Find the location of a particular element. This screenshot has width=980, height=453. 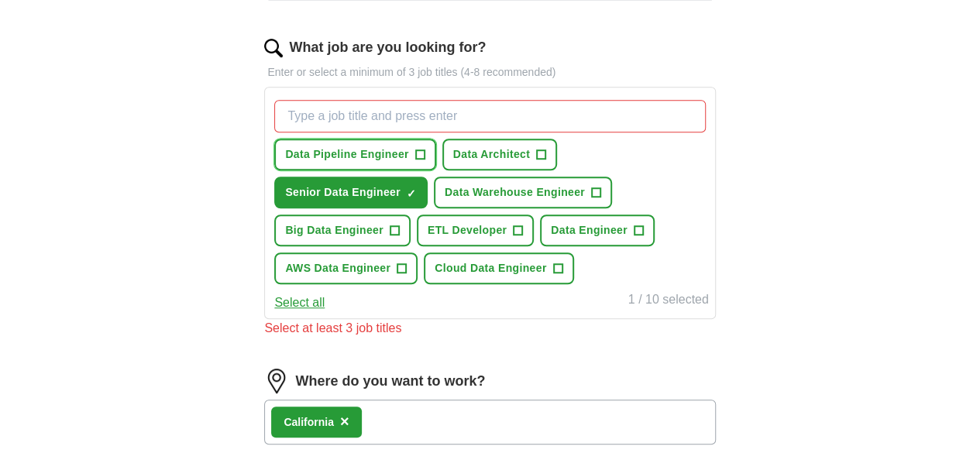

button: Big Data Engineer is located at coordinates (342, 230).